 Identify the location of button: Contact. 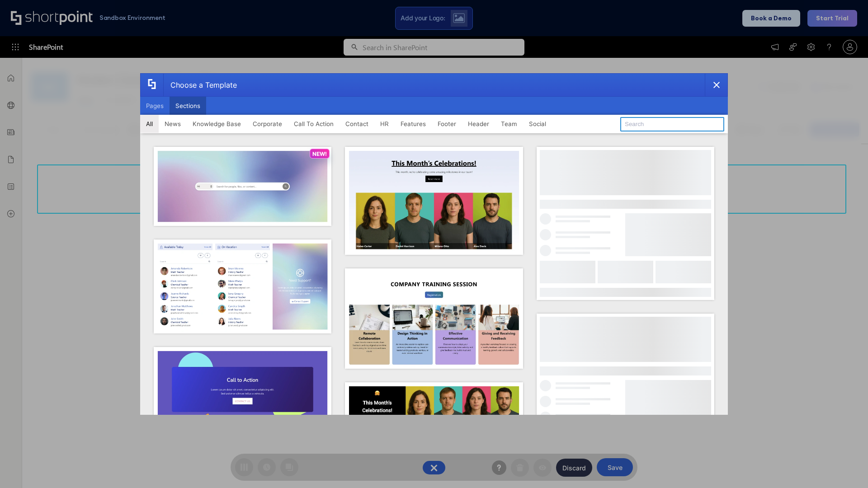
(357, 124).